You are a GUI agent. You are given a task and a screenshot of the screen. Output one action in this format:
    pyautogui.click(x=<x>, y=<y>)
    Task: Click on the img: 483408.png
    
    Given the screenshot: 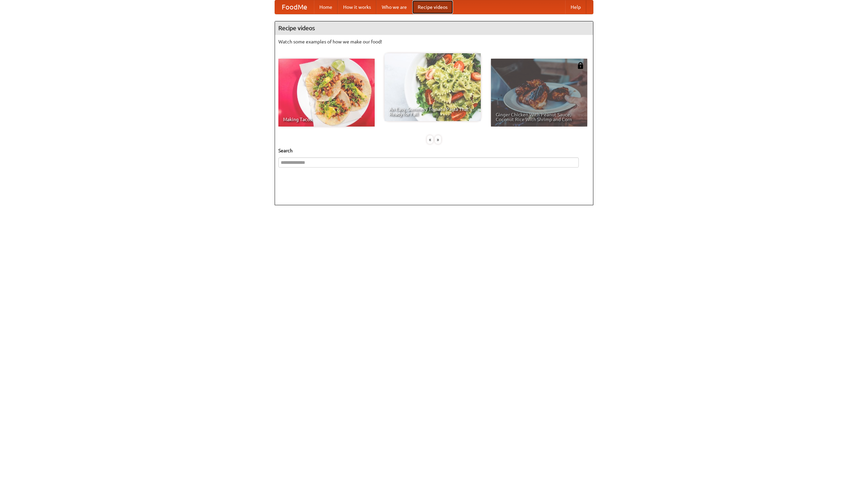 What is the action you would take?
    pyautogui.click(x=580, y=65)
    